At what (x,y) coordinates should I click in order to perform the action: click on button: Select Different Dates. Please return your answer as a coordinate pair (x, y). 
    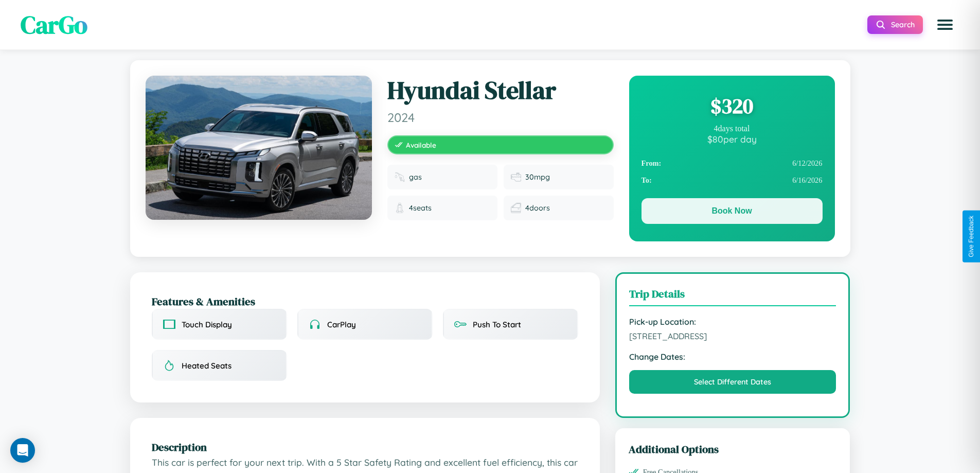
    Looking at the image, I should click on (732, 382).